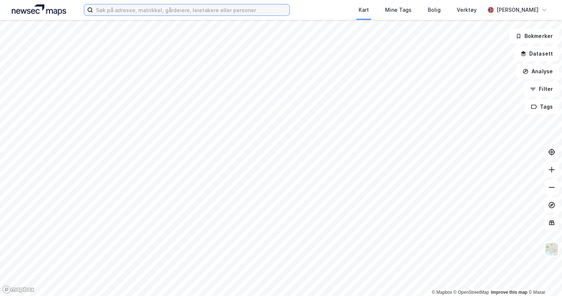 The image size is (562, 296). What do you see at coordinates (466, 10) in the screenshot?
I see `div: Verktøy` at bounding box center [466, 10].